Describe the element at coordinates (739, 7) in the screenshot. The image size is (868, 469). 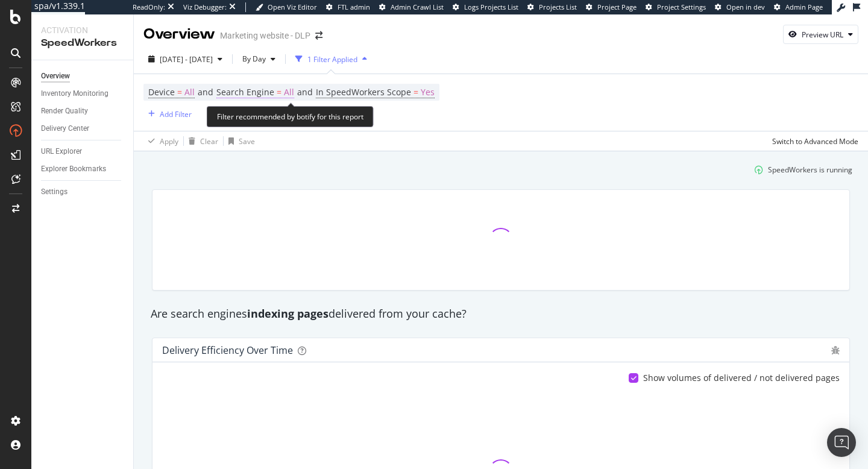
I see `a: Open in dev` at that location.